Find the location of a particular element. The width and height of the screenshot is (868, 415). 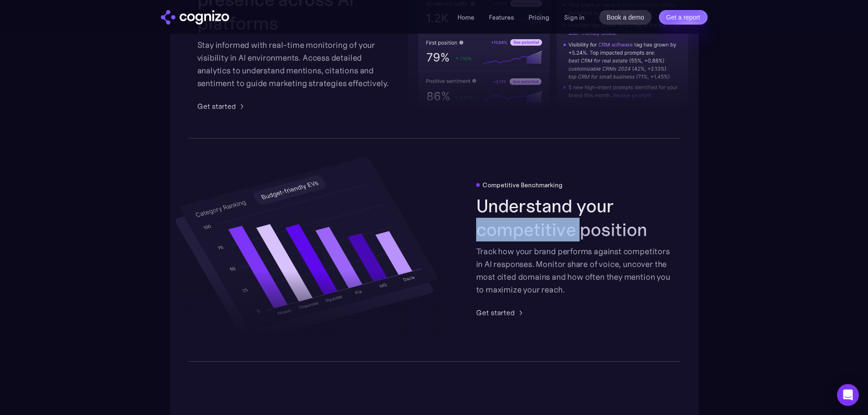

a: Features is located at coordinates (502, 17).